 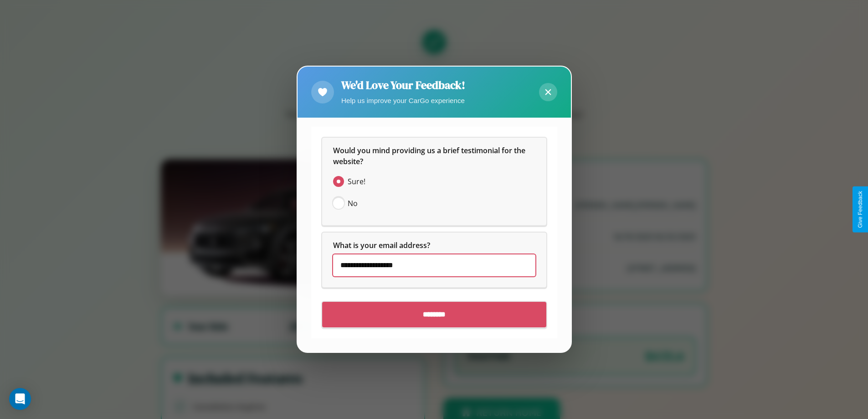 I want to click on div: Give Feedback, so click(x=860, y=210).